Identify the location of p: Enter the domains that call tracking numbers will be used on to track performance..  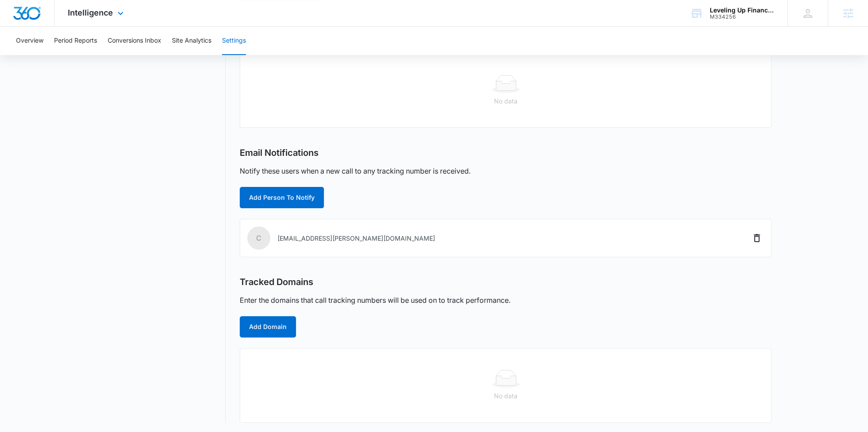
(375, 300).